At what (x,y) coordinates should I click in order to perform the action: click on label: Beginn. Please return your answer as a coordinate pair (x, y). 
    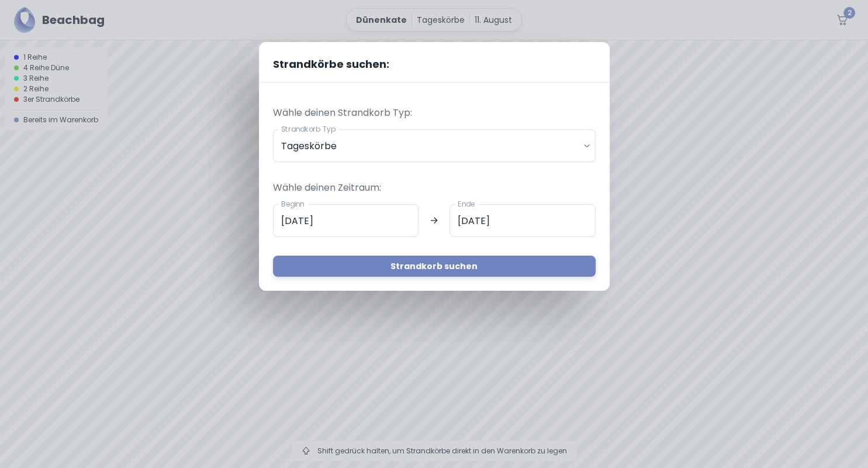
    Looking at the image, I should click on (293, 204).